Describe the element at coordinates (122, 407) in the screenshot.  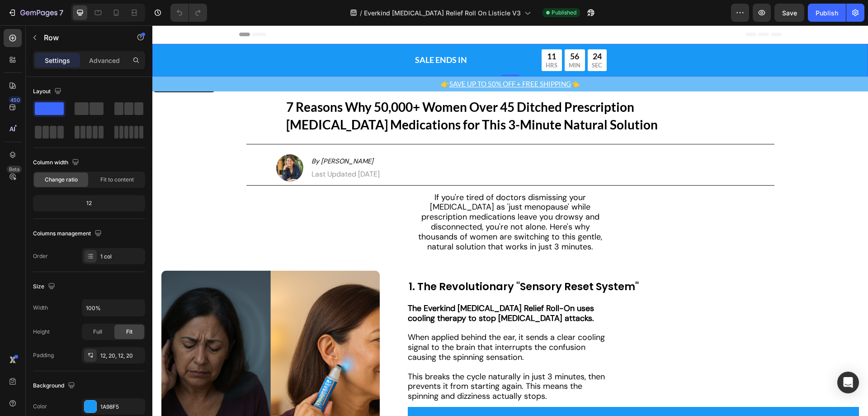
I see `div: 1A98F5` at that location.